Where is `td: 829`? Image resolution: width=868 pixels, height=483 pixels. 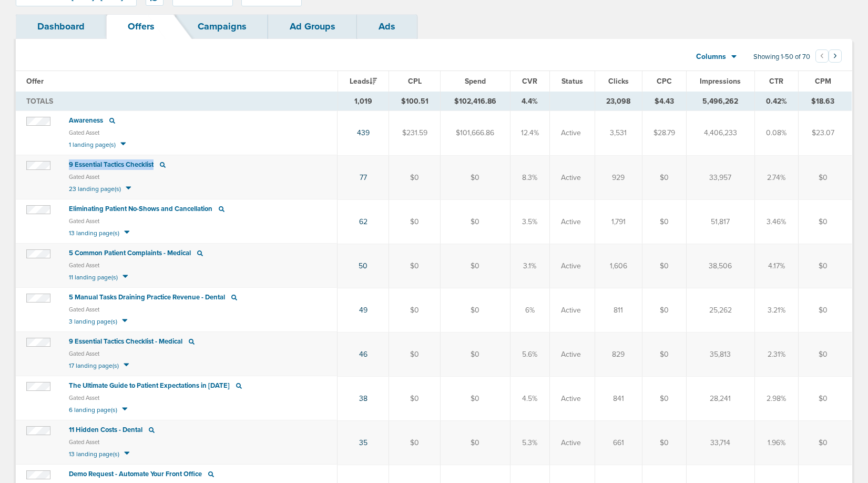
td: 829 is located at coordinates (618, 354).